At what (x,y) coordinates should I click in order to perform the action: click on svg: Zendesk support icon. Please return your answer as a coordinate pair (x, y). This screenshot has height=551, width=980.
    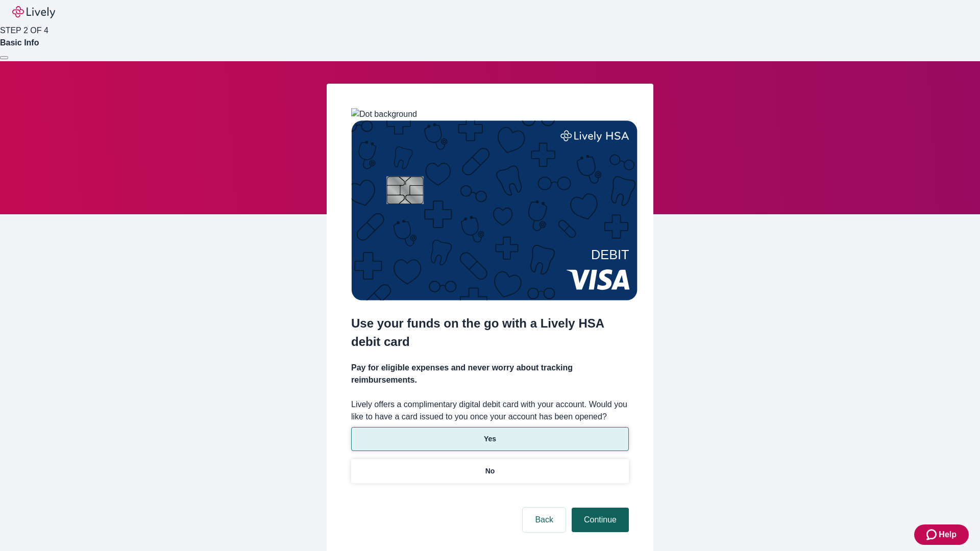
    Looking at the image, I should click on (932, 535).